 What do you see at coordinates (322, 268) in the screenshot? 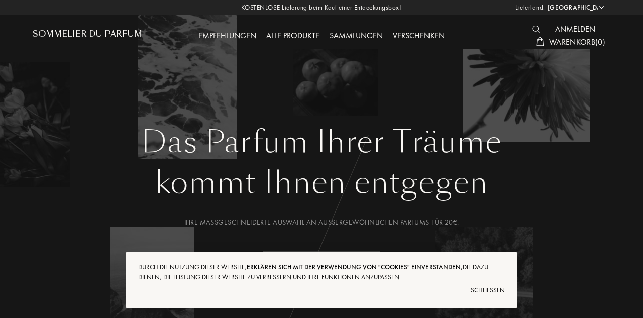
I see `div: Mein Parfum finden` at bounding box center [322, 268].